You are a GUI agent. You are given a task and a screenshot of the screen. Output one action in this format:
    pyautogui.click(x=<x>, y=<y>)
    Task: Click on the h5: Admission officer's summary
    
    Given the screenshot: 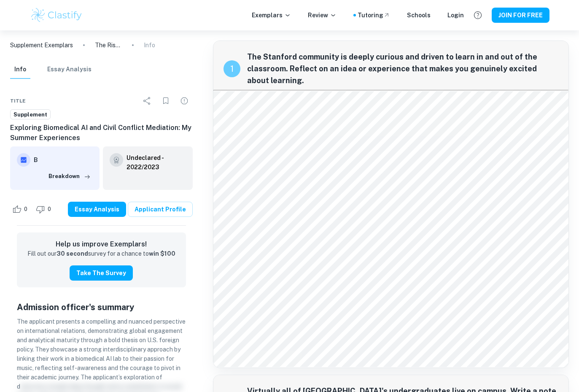 What is the action you would take?
    pyautogui.click(x=101, y=307)
    